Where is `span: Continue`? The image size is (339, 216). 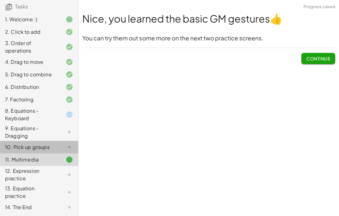
span: Continue is located at coordinates (318, 59).